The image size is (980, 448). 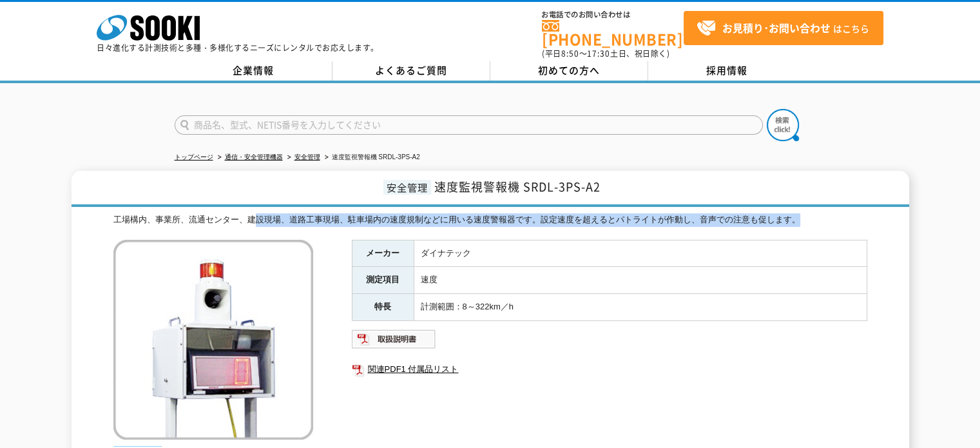 I want to click on span: 安全管理, so click(x=407, y=187).